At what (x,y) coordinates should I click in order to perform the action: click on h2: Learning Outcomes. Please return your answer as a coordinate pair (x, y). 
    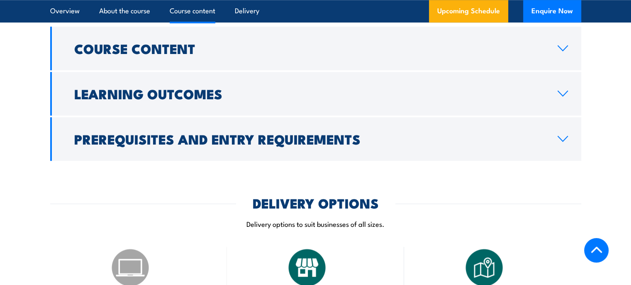
    Looking at the image, I should click on (309, 93).